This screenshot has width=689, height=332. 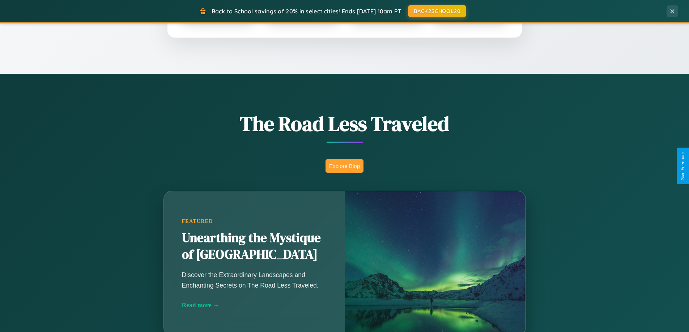 What do you see at coordinates (344, 166) in the screenshot?
I see `button: Explore Blog` at bounding box center [344, 166].